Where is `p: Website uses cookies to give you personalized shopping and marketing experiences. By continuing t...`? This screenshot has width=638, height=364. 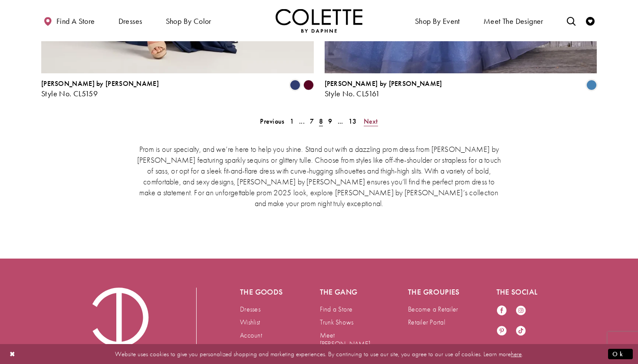
p: Website uses cookies to give you personalized shopping and marketing experiences. By continuing t... is located at coordinates (319, 354).